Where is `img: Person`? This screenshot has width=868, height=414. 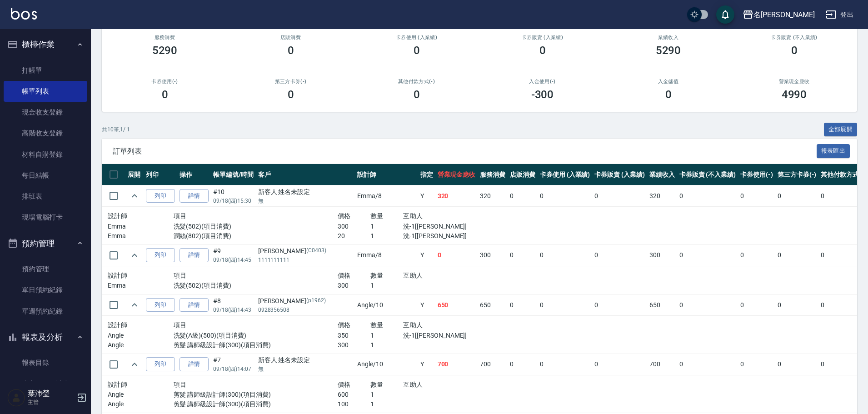 img: Person is located at coordinates (17, 397).